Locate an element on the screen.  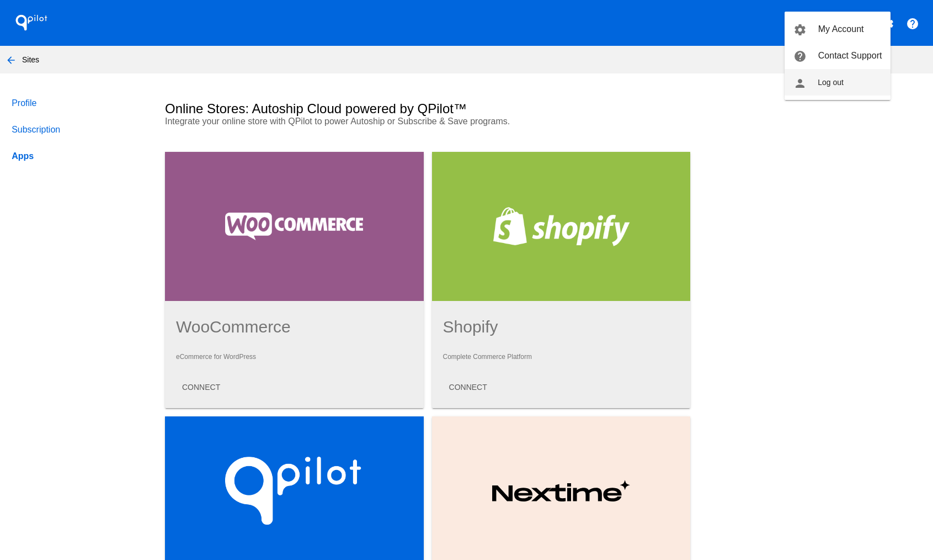
mat-icon: person is located at coordinates (800, 83).